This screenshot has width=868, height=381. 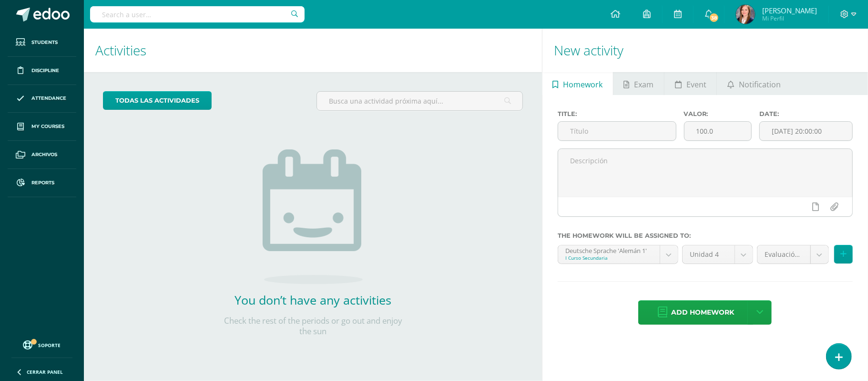 What do you see at coordinates (42, 344) in the screenshot?
I see `a: Soporte` at bounding box center [42, 344].